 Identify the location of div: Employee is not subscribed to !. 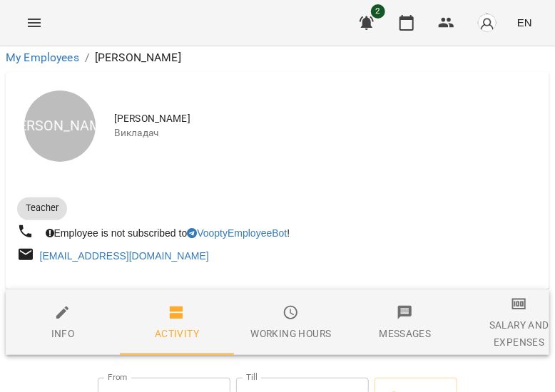
(168, 233).